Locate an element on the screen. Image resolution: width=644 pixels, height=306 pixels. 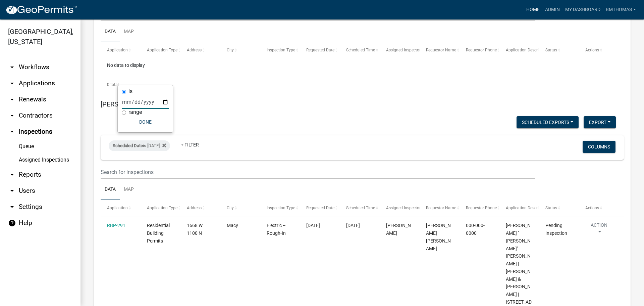
div: 0 total is located at coordinates (362, 84).